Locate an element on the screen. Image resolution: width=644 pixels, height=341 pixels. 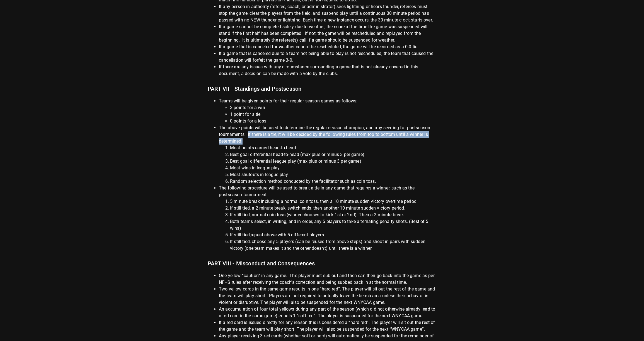
li: If a red card is issued directly for any reason this is considered a “hard red”. The player will ... is located at coordinates (328, 326).